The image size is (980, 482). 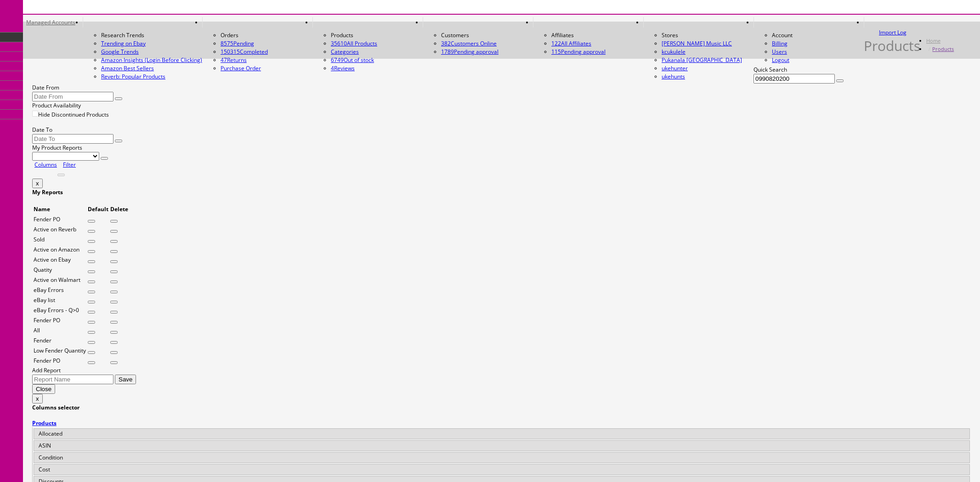 I want to click on input: Search, so click(x=794, y=78).